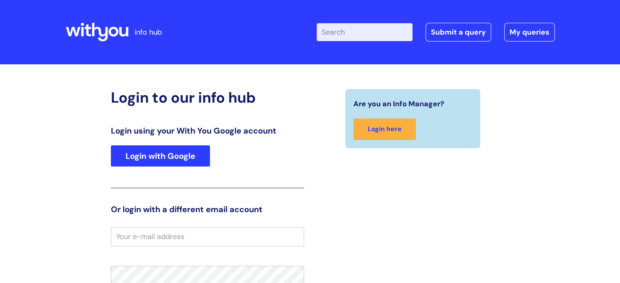 Image resolution: width=620 pixels, height=283 pixels. Describe the element at coordinates (207, 209) in the screenshot. I see `h3: Or login with a different email account` at that location.